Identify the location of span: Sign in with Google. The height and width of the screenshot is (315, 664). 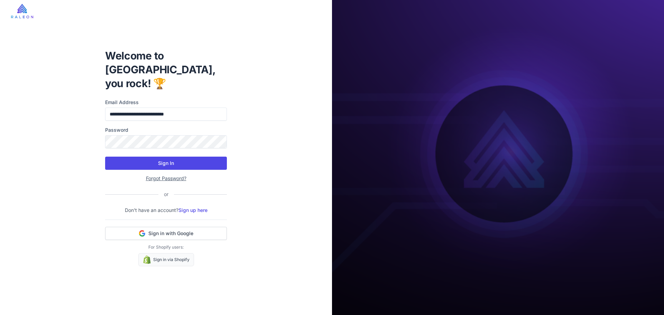
(171, 234).